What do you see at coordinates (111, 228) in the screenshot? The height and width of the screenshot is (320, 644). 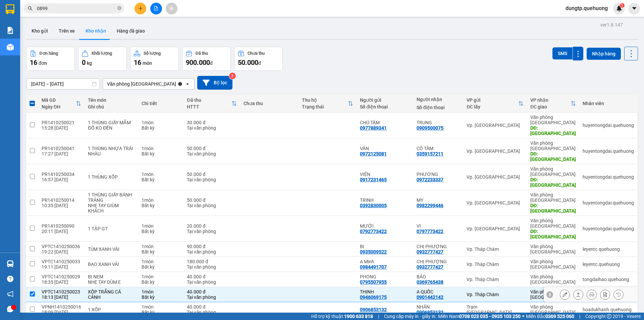 I see `div: 1 TẬP GT` at bounding box center [111, 228].